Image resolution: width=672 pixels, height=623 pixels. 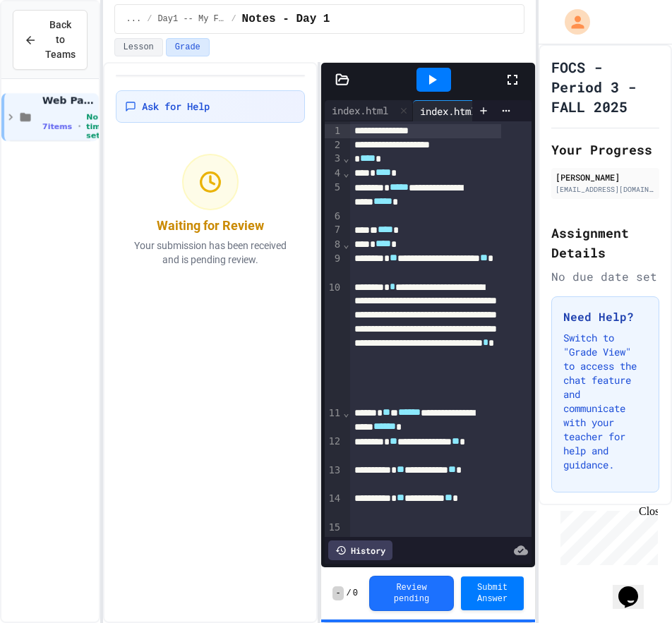 I want to click on div: 9, so click(x=333, y=266).